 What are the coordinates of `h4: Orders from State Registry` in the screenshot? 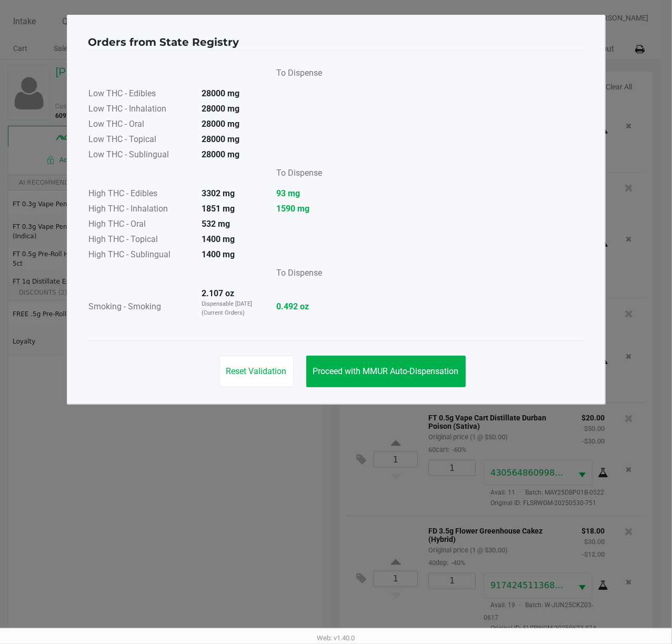 It's located at (164, 42).